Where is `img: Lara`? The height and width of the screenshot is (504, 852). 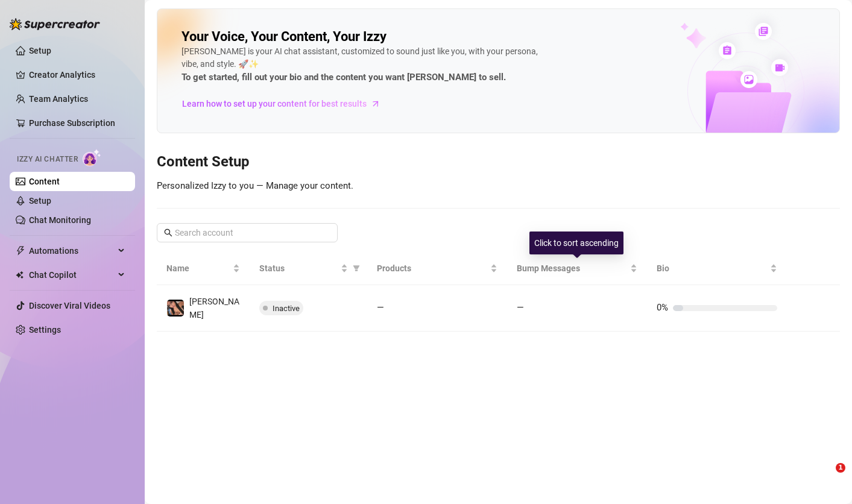
img: Lara is located at coordinates (176, 308).